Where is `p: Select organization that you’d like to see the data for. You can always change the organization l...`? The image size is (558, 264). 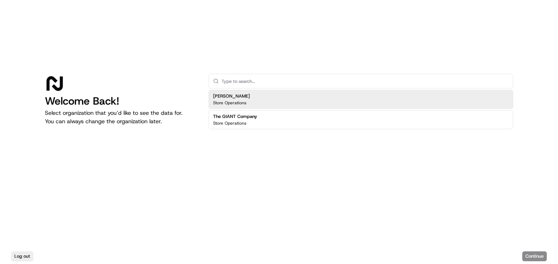
p: Select organization that you’d like to see the data for. You can always change the organization l... is located at coordinates (121, 117).